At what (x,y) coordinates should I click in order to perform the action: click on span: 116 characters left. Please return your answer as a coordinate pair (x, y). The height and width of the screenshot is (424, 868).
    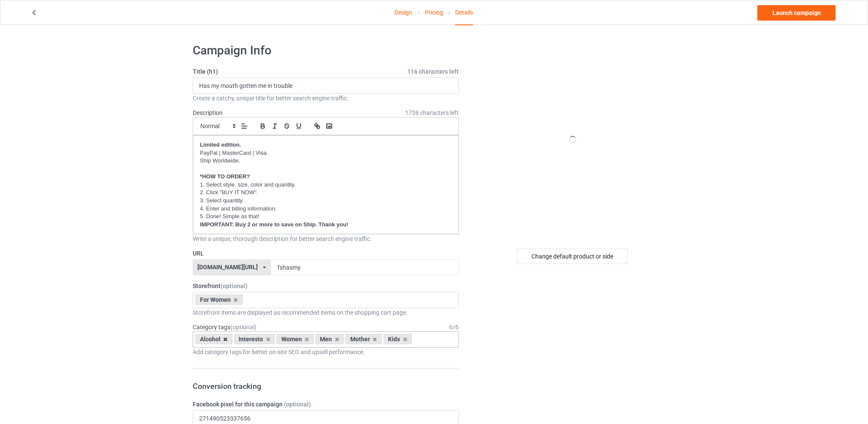
    Looking at the image, I should click on (433, 72).